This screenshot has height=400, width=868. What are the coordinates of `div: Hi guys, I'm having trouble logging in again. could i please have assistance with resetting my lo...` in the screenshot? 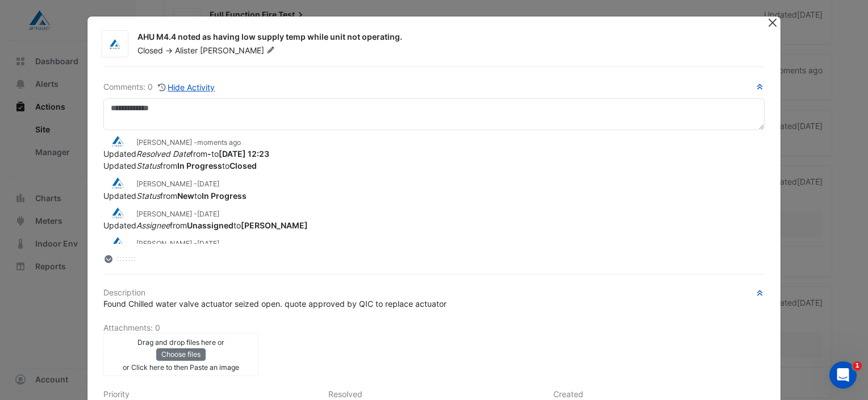 It's located at (130, 35).